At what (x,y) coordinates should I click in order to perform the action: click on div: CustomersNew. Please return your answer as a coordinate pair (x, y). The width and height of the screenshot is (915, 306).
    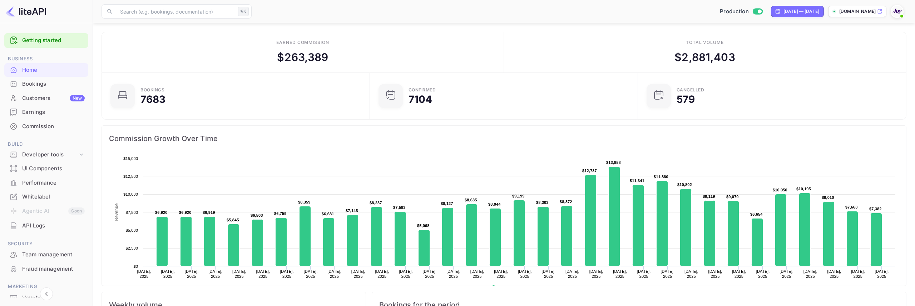
    Looking at the image, I should click on (46, 98).